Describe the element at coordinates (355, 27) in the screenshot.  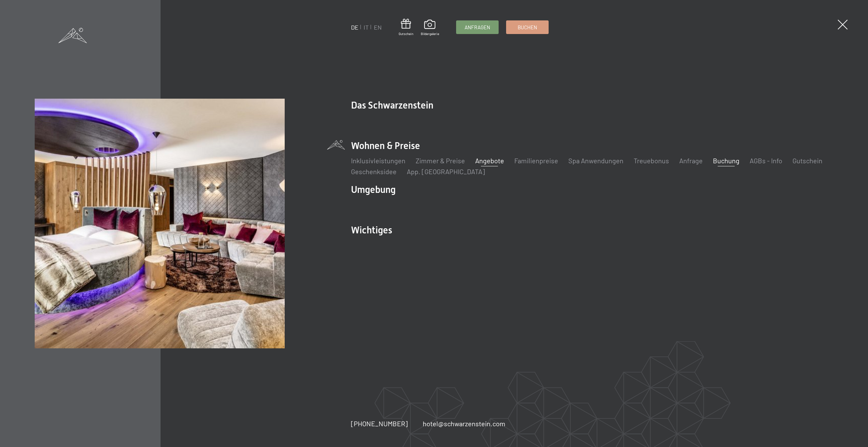
I see `a: DE` at that location.